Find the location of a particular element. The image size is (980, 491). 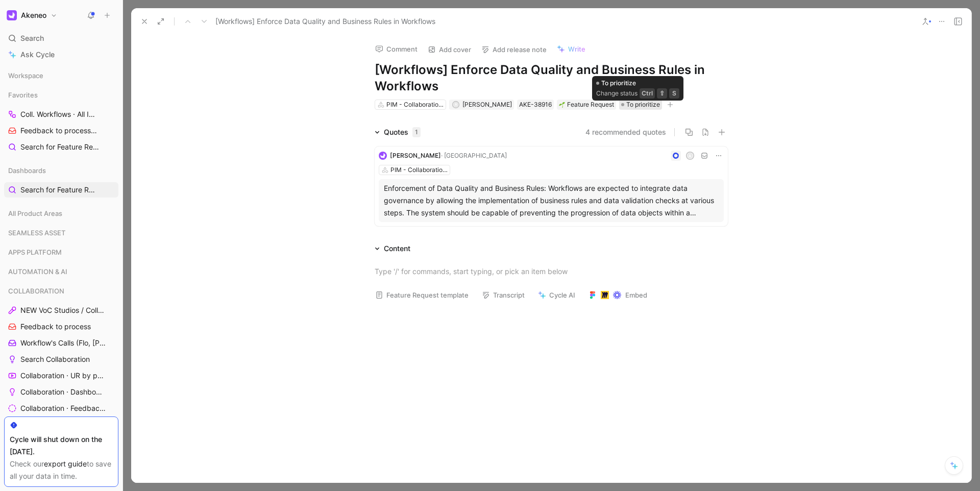

span: Coll. Workflows · All IMs is located at coordinates (61, 115).